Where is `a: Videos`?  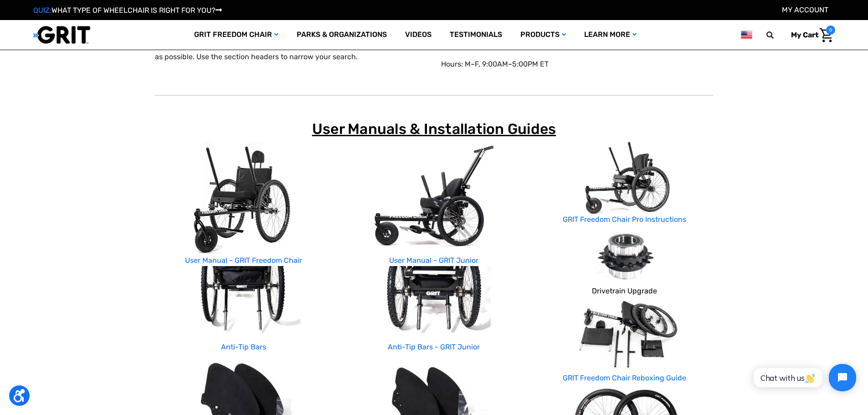
a: Videos is located at coordinates (418, 34).